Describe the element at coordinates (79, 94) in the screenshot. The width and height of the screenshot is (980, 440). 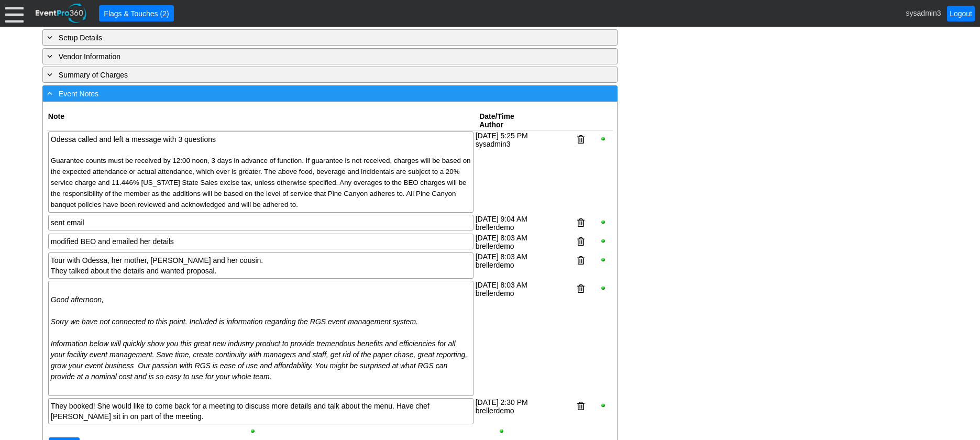
I see `span: Event Notes` at that location.